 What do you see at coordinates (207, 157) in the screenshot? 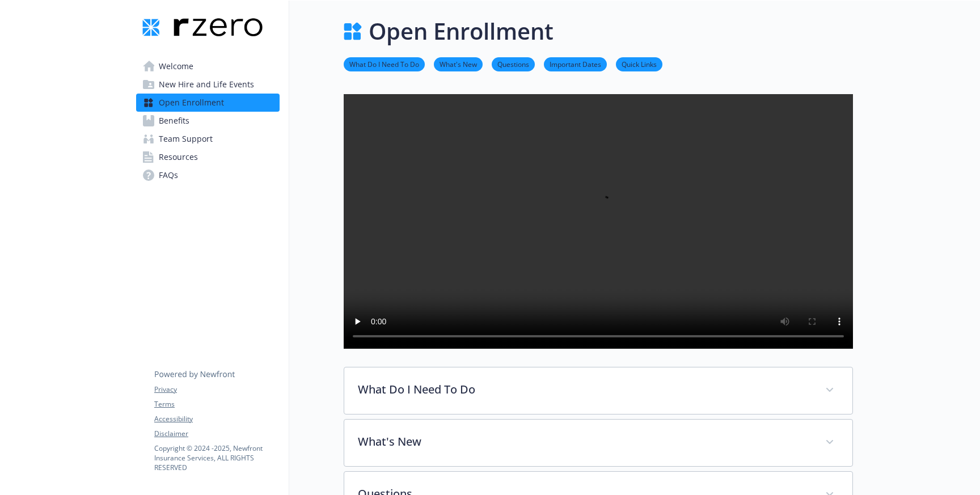
I see `a: Resources` at bounding box center [207, 157].